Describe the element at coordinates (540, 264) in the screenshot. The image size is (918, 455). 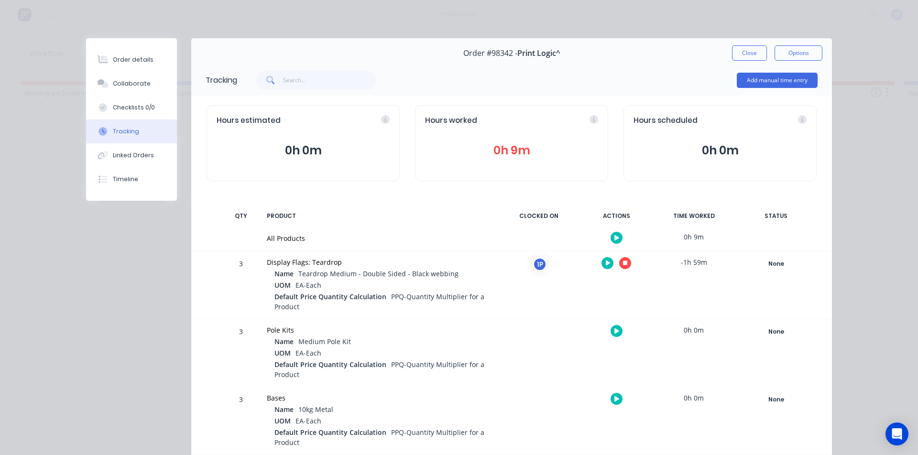
I see `div: 1P` at that location.